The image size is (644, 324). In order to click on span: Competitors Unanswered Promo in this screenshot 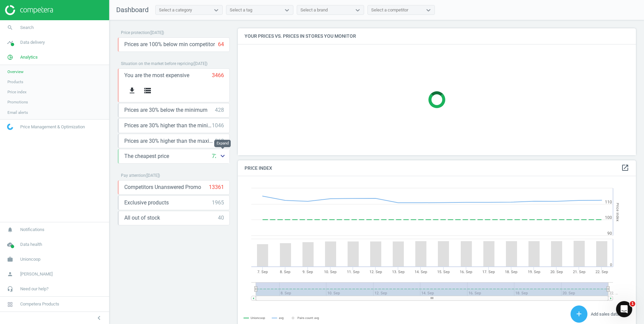, I will do `click(163, 188)`.